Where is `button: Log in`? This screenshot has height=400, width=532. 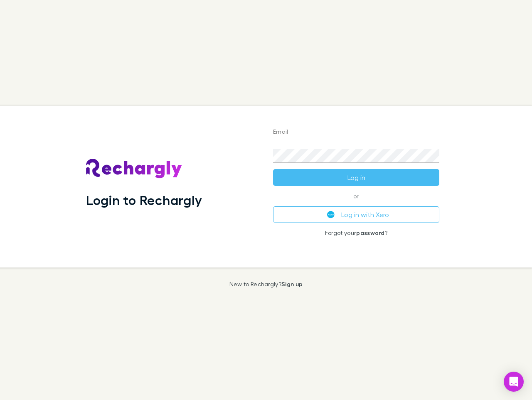 button: Log in is located at coordinates (356, 177).